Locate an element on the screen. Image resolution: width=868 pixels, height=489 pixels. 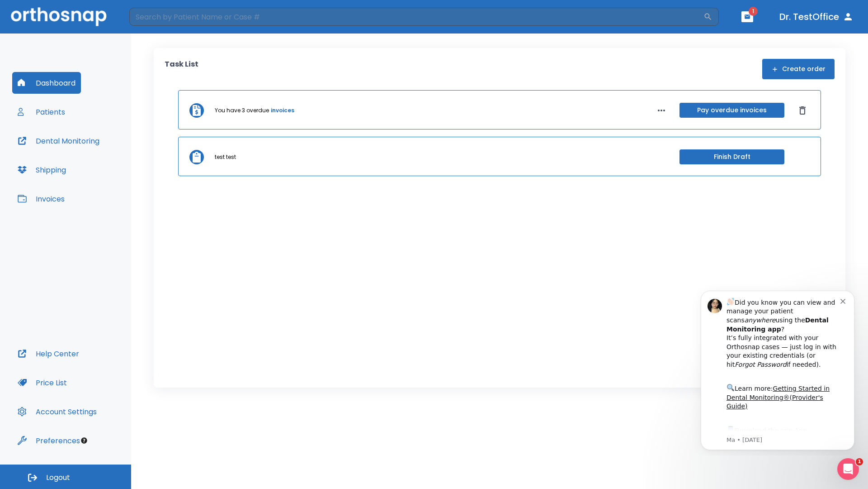
a: App Store is located at coordinates (80, 153).